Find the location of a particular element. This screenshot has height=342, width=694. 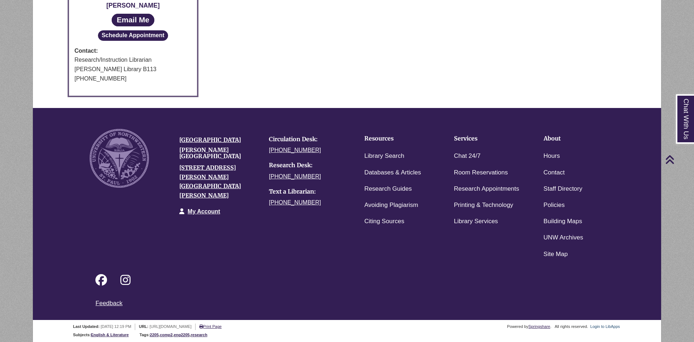

a: Back to Top is located at coordinates (678, 159).